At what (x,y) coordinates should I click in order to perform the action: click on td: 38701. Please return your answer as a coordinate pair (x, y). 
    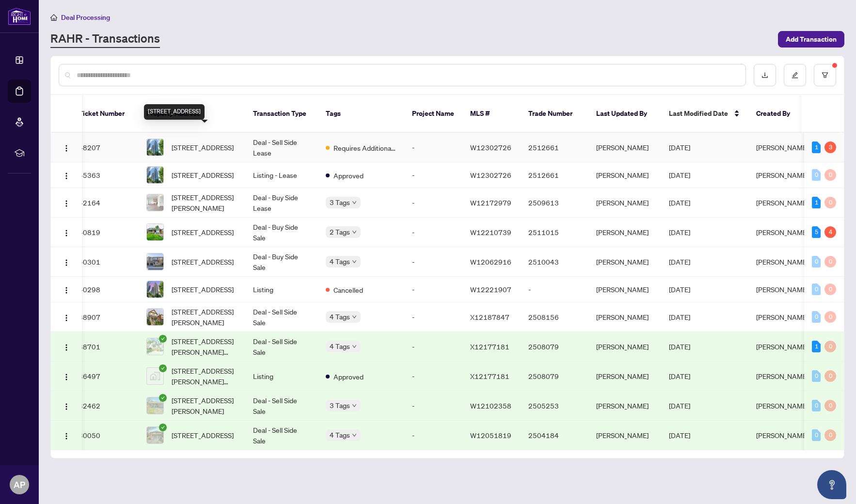
    Looking at the image, I should click on (105, 347).